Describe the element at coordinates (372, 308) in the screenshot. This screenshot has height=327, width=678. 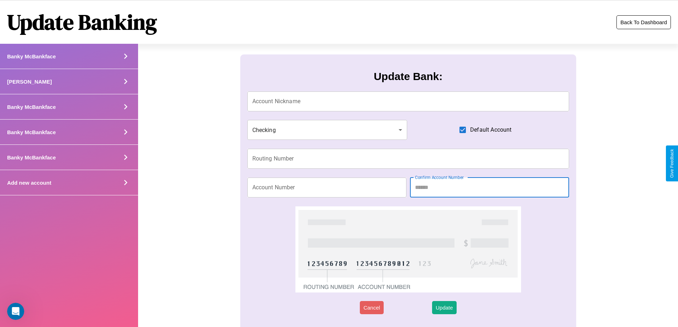
I see `button: Cancel` at that location.